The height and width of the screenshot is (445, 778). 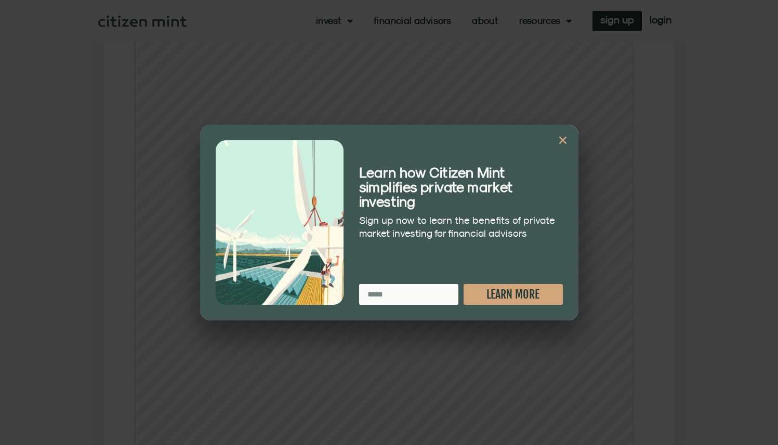 What do you see at coordinates (461, 227) in the screenshot?
I see `p: Sign up now to learn the benefits of private market investing for financial advisors` at bounding box center [461, 227].